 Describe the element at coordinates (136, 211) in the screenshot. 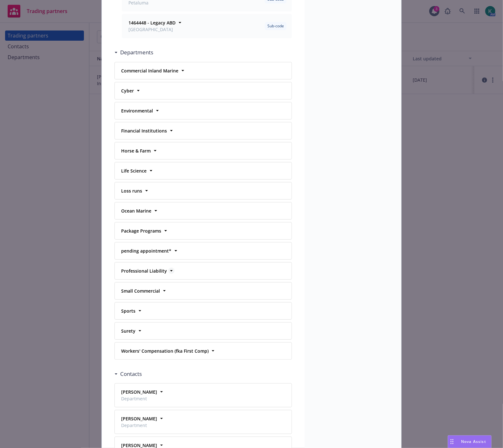

I see `strong: Ocean Marine` at that location.